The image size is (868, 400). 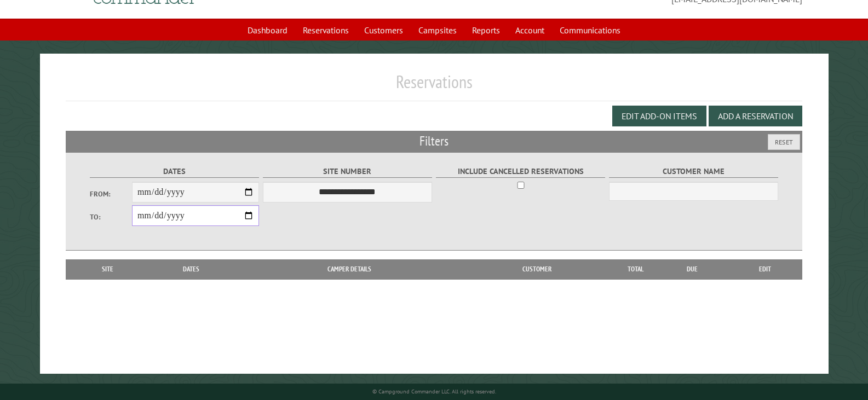 I want to click on button: Reset, so click(x=784, y=142).